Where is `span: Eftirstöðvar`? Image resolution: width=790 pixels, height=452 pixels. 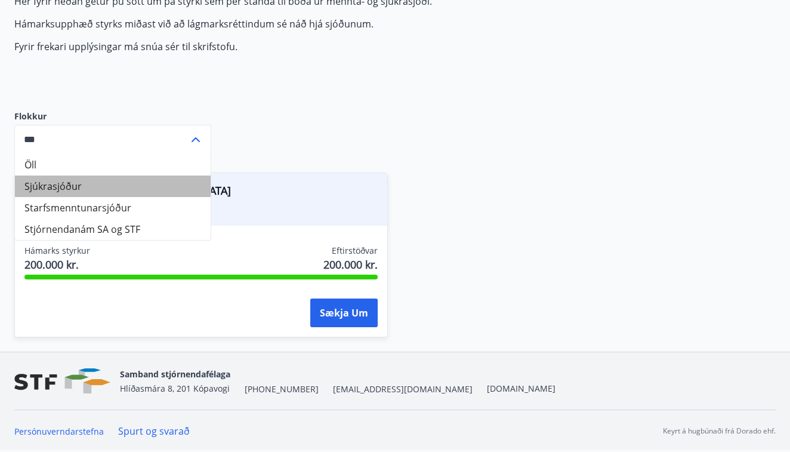 span: Eftirstöðvar is located at coordinates (354, 251).